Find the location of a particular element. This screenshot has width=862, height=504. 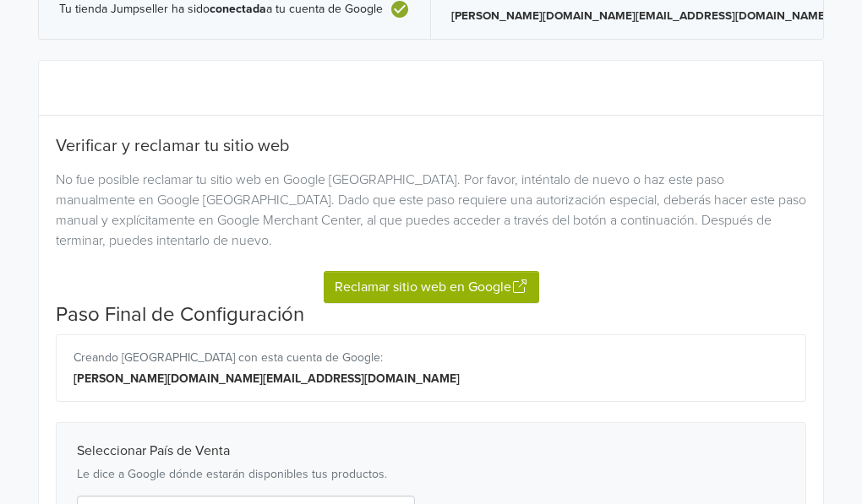

h5: Verificar y reclamar tu sitio web is located at coordinates (431, 146).